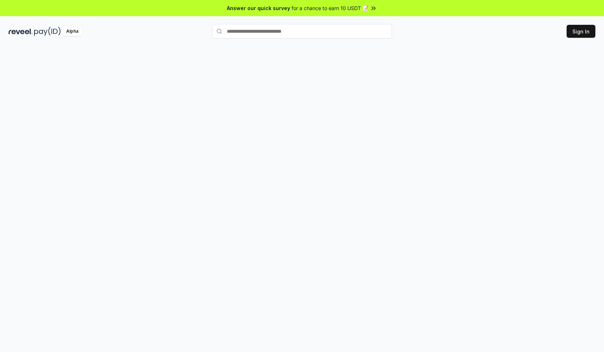  What do you see at coordinates (330, 8) in the screenshot?
I see `span: for a chance to earn 10 USDT 📝` at bounding box center [330, 8].